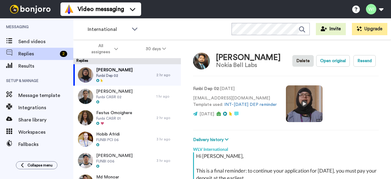  Describe the element at coordinates (85, 75) in the screenshot. I see `img: 94fa5eca-16e8-43c4-ab44-e3af1d854f4f-thumb.jpg` at that location.